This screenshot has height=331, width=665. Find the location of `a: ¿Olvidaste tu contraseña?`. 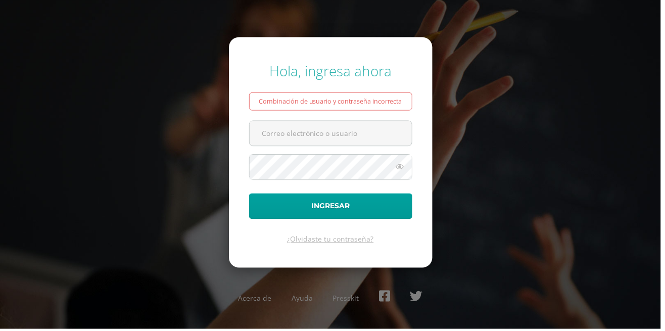

a: ¿Olvidaste tu contraseña? is located at coordinates (333, 240).